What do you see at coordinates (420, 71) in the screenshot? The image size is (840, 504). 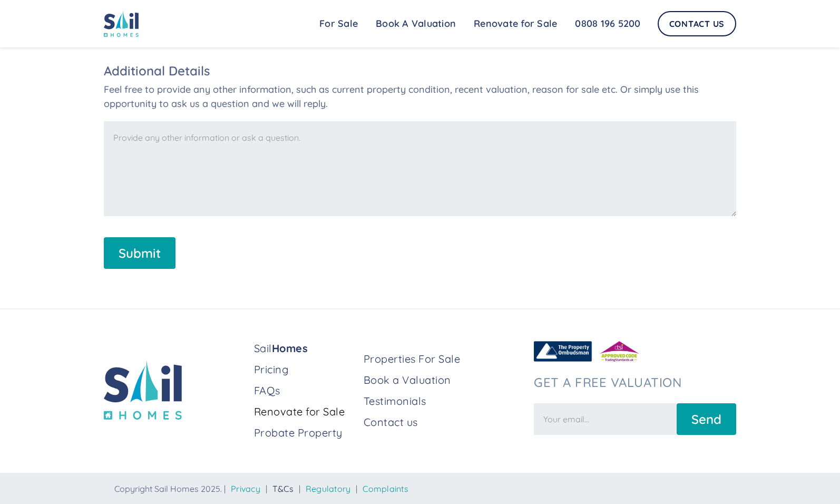 I see `label: Additional Details` at bounding box center [420, 71].